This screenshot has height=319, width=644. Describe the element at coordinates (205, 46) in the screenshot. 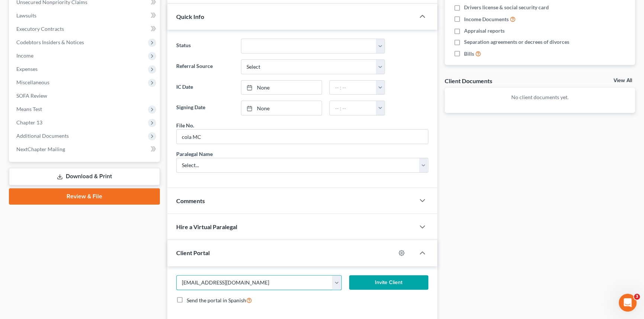

I see `label: Status` at that location.